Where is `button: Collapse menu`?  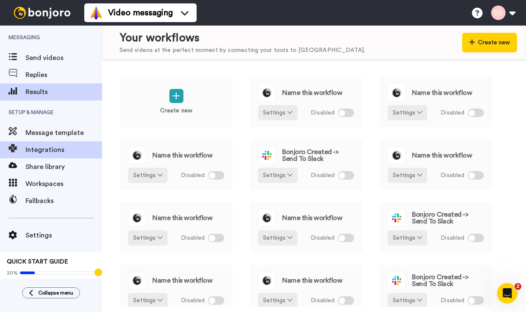 button: Collapse menu is located at coordinates (51, 293).